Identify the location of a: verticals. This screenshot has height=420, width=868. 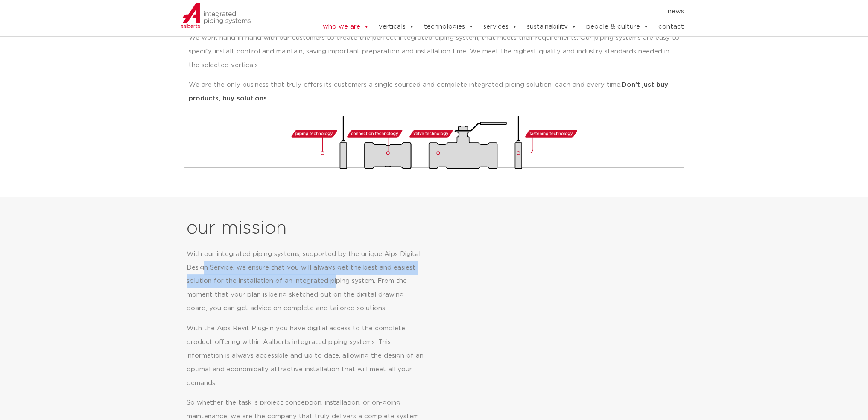
(396, 27).